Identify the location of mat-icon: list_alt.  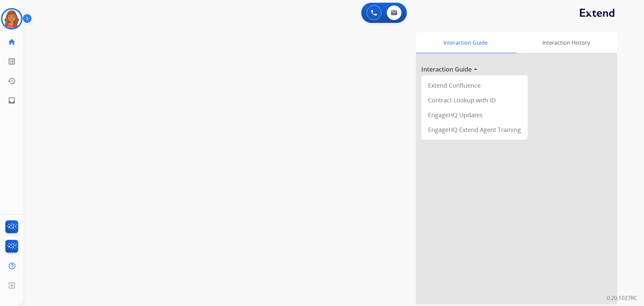
(12, 61).